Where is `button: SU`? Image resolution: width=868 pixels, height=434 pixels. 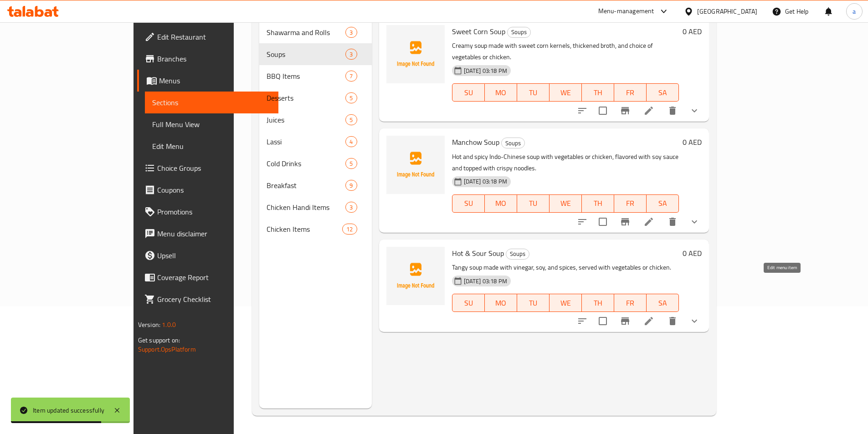 button: SU is located at coordinates (468, 303).